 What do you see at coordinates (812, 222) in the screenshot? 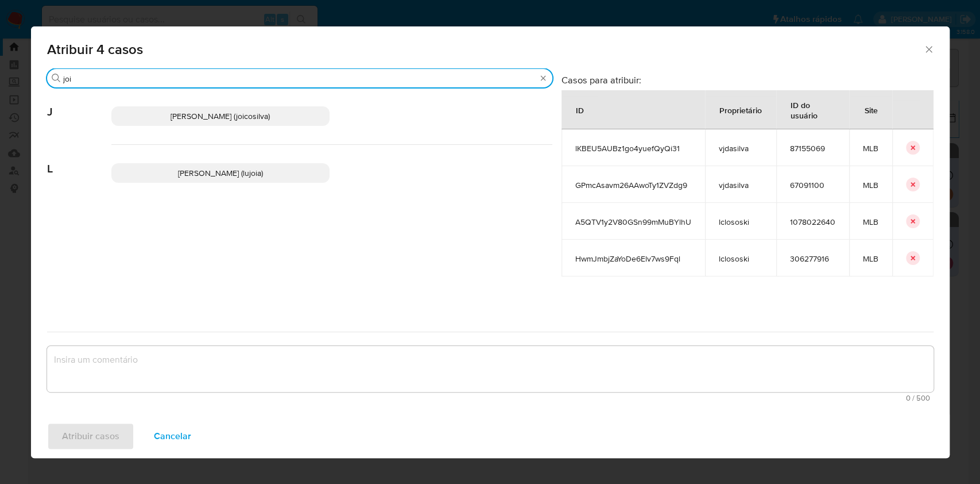
I see `span: 1078022640` at bounding box center [812, 222].